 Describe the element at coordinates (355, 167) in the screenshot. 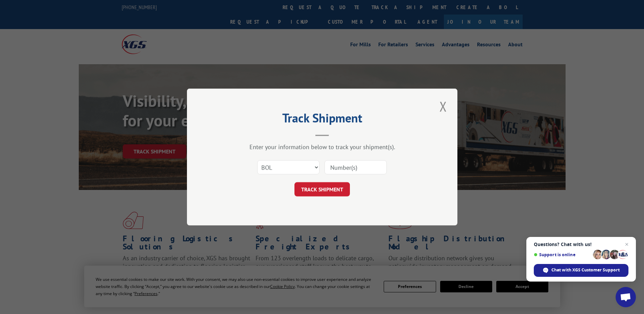

I see `input: Number(s)` at that location.